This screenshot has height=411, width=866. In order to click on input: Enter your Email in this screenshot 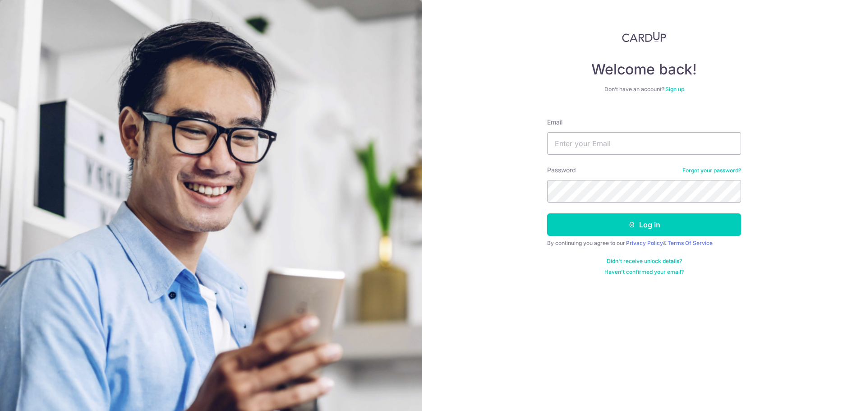, I will do `click(644, 143)`.